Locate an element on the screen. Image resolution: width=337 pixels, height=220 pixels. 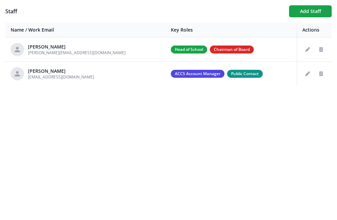
th: Actions is located at coordinates (314, 30).